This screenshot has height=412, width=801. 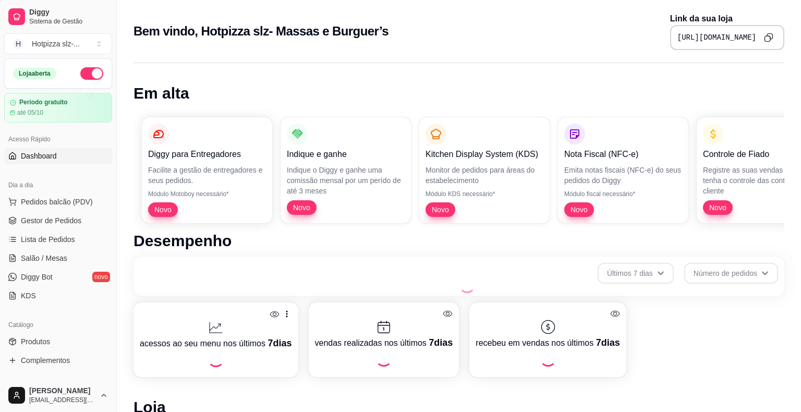 I want to click on span: Complementos, so click(x=45, y=360).